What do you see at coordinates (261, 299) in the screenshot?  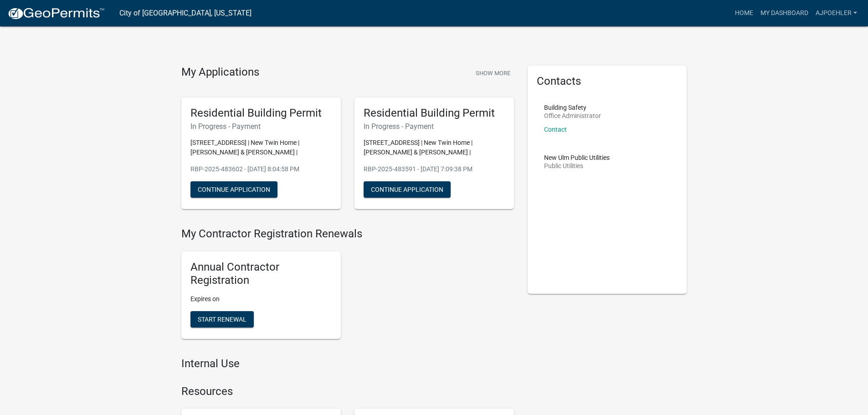 I see `p: Expires on` at bounding box center [261, 299].